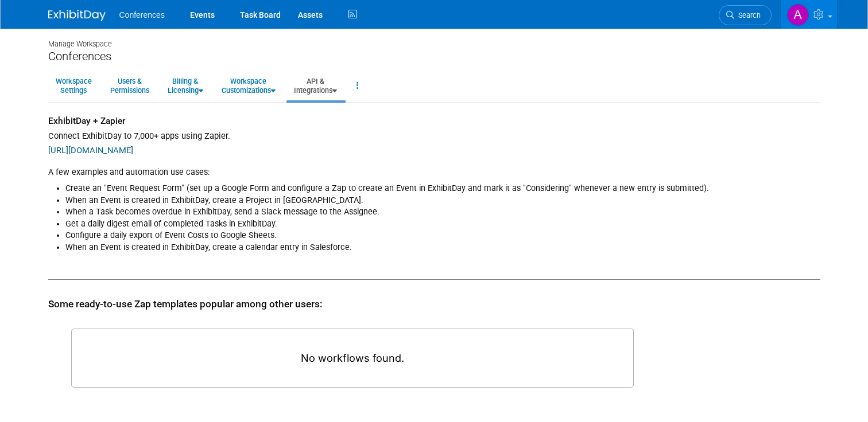 The width and height of the screenshot is (868, 422). Describe the element at coordinates (249, 86) in the screenshot. I see `a: WorkspaceCustomizations` at that location.